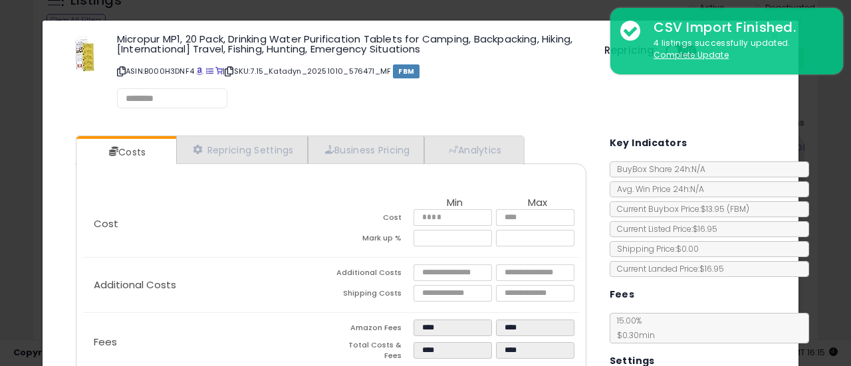 This screenshot has width=851, height=366. What do you see at coordinates (207, 224) in the screenshot?
I see `p: Cost` at bounding box center [207, 224].